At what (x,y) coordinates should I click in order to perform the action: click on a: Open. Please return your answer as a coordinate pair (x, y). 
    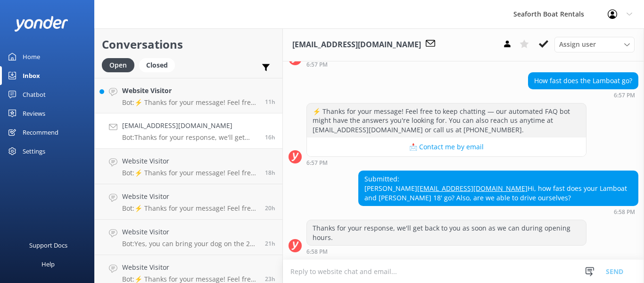
    Looking at the image, I should click on (120, 65).